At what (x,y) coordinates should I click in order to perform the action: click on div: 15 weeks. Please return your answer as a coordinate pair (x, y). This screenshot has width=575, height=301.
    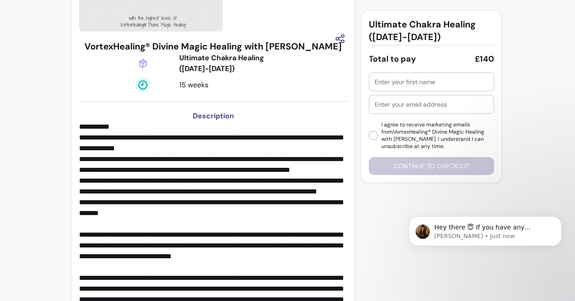
    Looking at the image, I should click on (218, 85).